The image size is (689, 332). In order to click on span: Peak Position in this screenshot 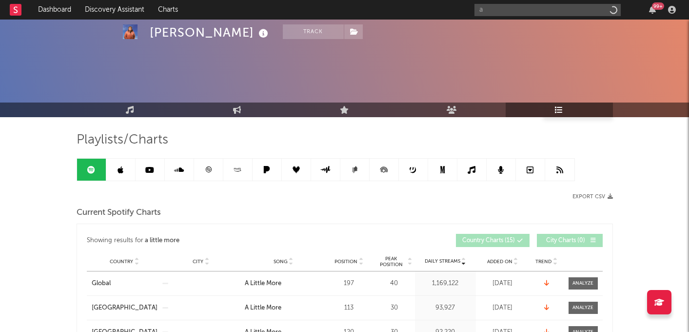, I will do `click(391, 261)`.